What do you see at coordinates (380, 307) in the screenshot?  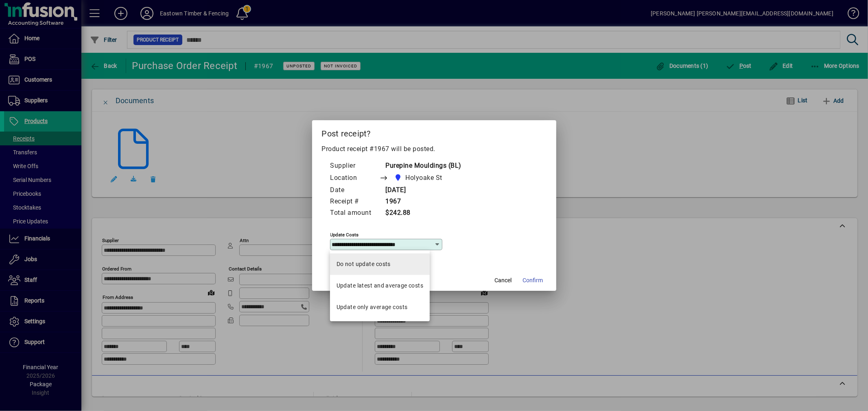 I see `mat-option: Update only average costs` at bounding box center [380, 307].